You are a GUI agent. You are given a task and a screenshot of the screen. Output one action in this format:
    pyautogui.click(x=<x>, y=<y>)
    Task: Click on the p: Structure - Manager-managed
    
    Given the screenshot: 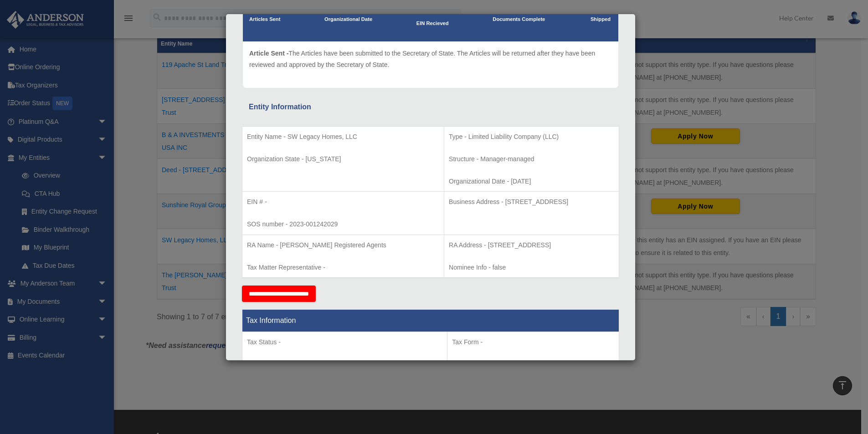 What is the action you would take?
    pyautogui.click(x=531, y=159)
    